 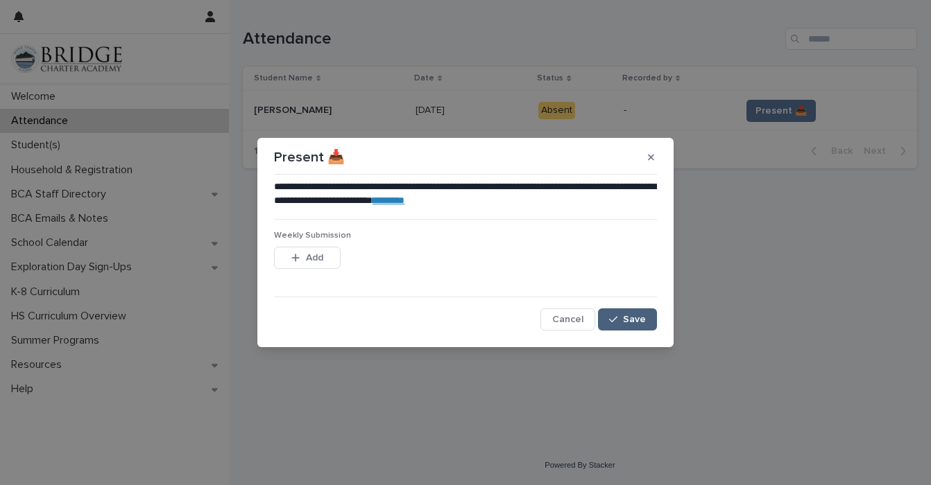 I want to click on button: Add, so click(x=307, y=258).